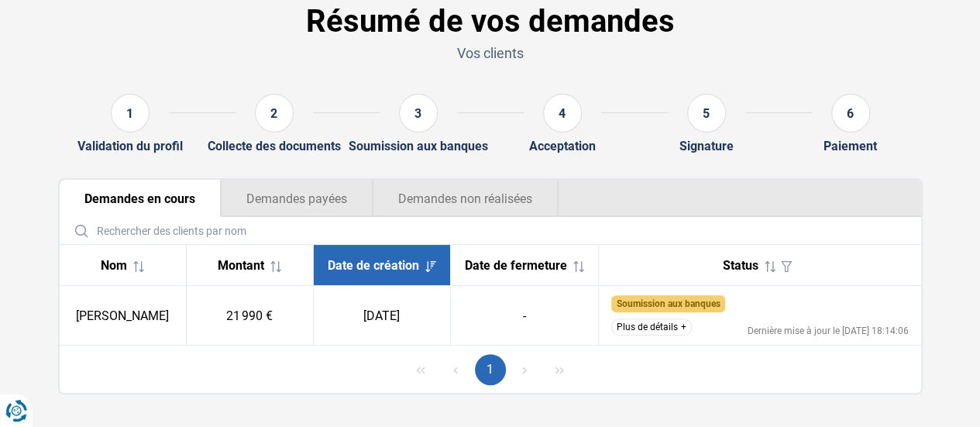  What do you see at coordinates (490, 369) in the screenshot?
I see `button: Page 1` at bounding box center [490, 369].